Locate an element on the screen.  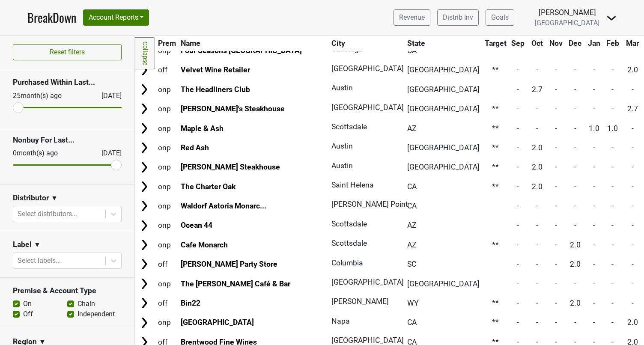
td: off is located at coordinates (167, 264).